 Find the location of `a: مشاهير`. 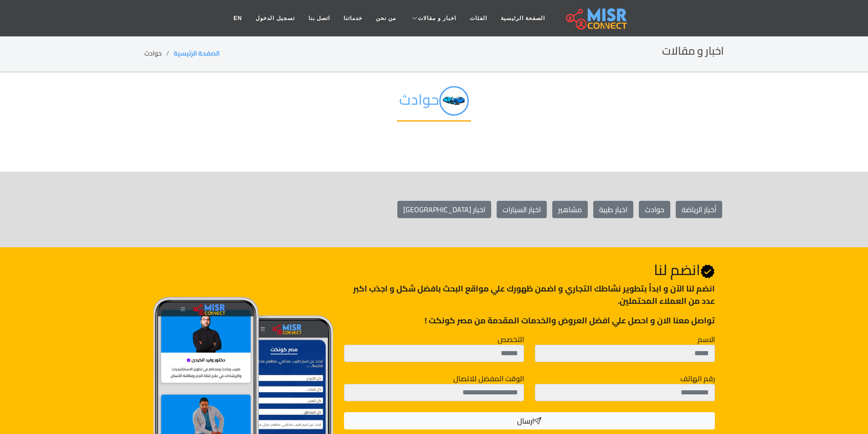

a: مشاهير is located at coordinates (570, 209).